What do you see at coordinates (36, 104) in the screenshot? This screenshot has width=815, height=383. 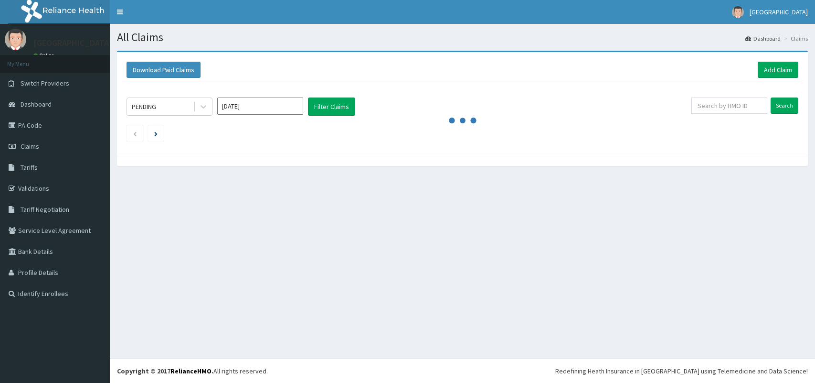 I see `span: Dashboard` at bounding box center [36, 104].